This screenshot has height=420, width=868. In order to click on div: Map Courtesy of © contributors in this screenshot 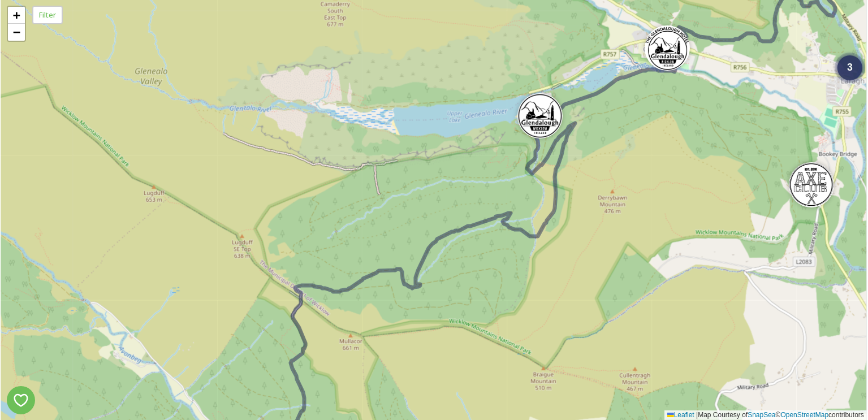, I will do `click(765, 414)`.